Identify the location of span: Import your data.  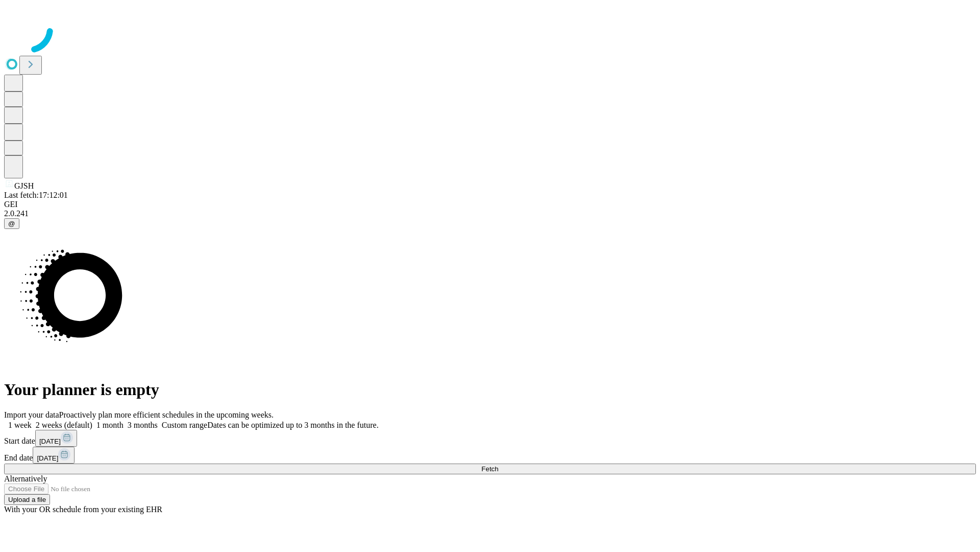
(32, 415).